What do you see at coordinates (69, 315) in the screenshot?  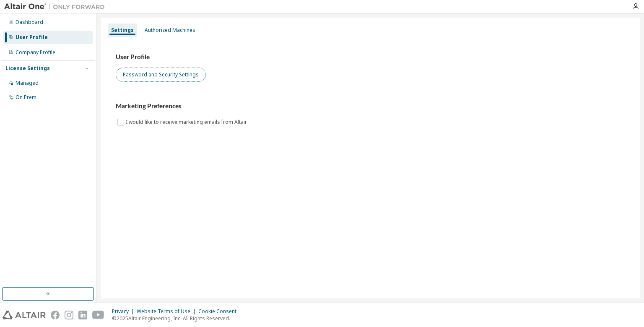 I see `img: instagram.svg` at bounding box center [69, 315].